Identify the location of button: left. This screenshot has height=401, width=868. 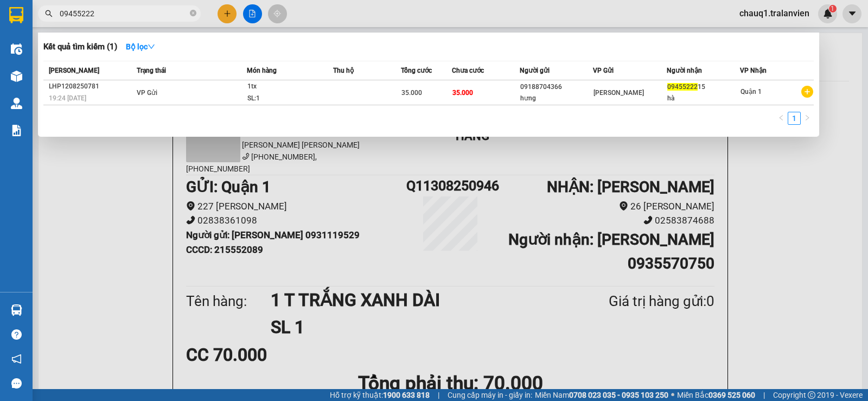
(781, 118).